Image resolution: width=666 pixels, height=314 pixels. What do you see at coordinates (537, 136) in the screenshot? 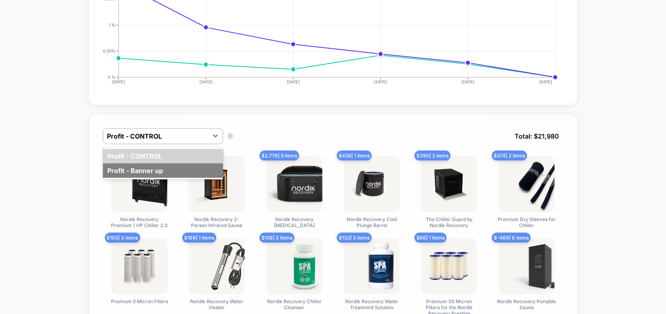
I see `span: Total: $ 21,980` at bounding box center [537, 136].